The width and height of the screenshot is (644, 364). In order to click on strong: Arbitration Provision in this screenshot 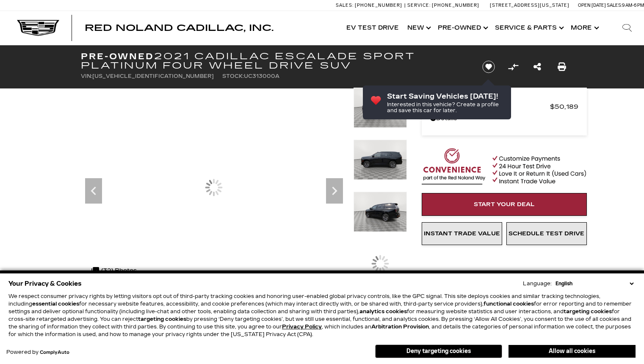, I will do `click(400, 326)`.